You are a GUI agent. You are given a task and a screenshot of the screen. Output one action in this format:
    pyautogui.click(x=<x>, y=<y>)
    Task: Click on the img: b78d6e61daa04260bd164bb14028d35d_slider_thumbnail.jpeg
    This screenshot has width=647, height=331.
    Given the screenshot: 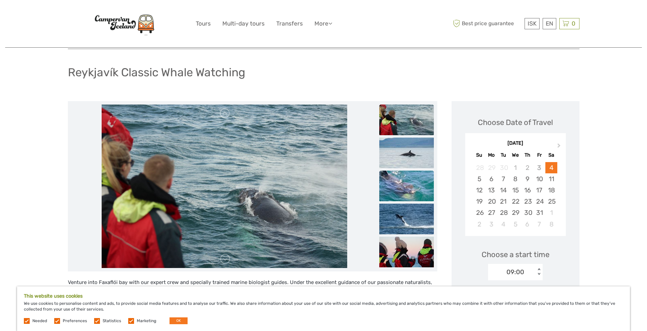 What is the action you would take?
    pyautogui.click(x=406, y=252)
    